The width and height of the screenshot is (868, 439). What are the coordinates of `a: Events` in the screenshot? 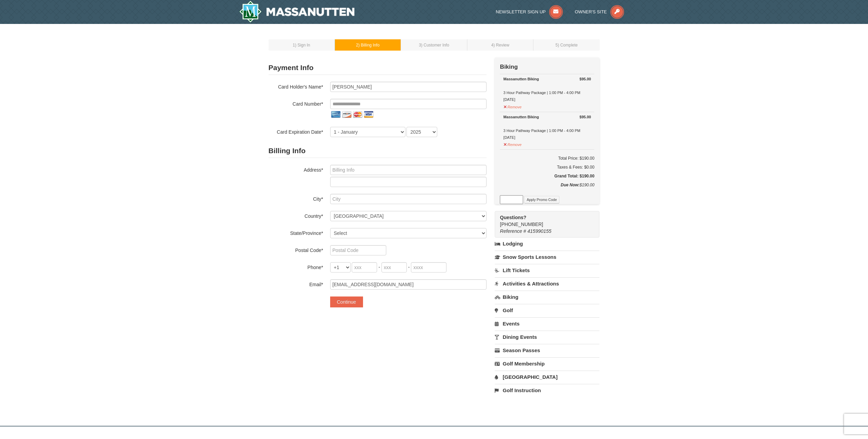 It's located at (547, 324).